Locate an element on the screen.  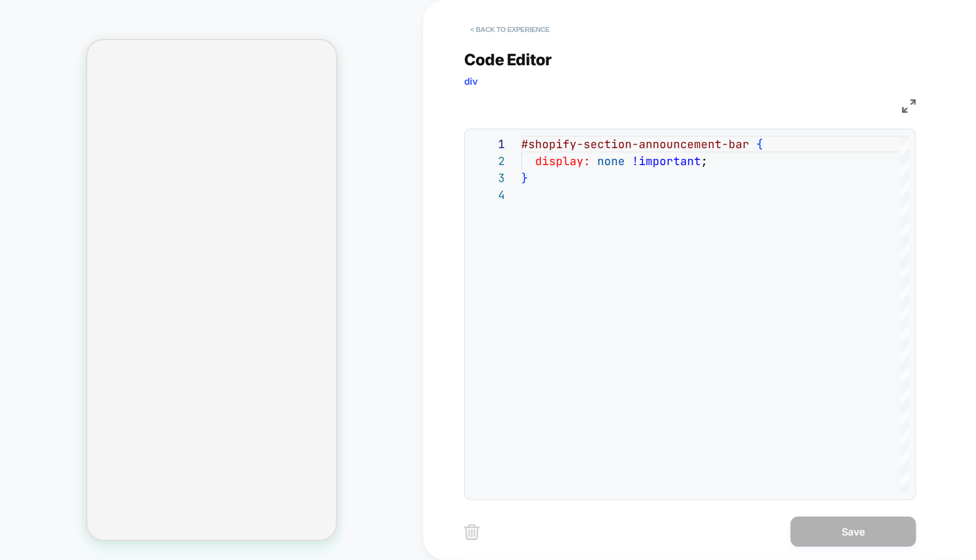
button: < Back to experience is located at coordinates (510, 30).